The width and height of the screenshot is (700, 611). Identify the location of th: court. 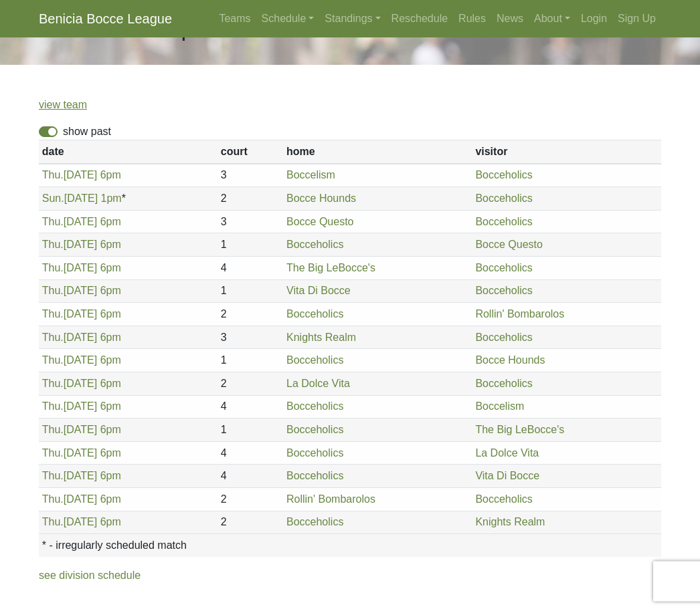
(250, 153).